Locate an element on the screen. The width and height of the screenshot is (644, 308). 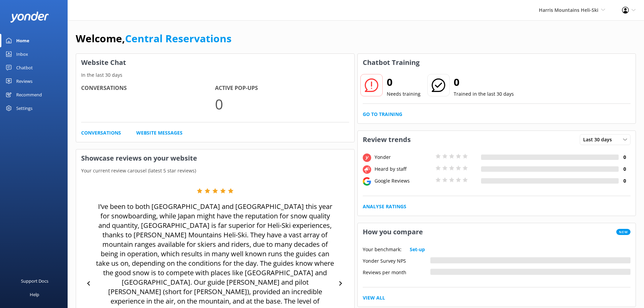
a: View All is located at coordinates (374, 298).